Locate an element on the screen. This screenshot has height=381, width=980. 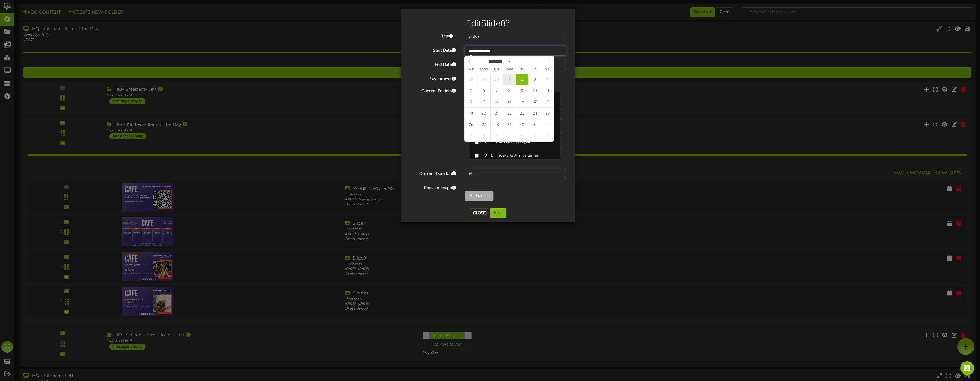
span: October 30, 2025 is located at coordinates (522, 125).